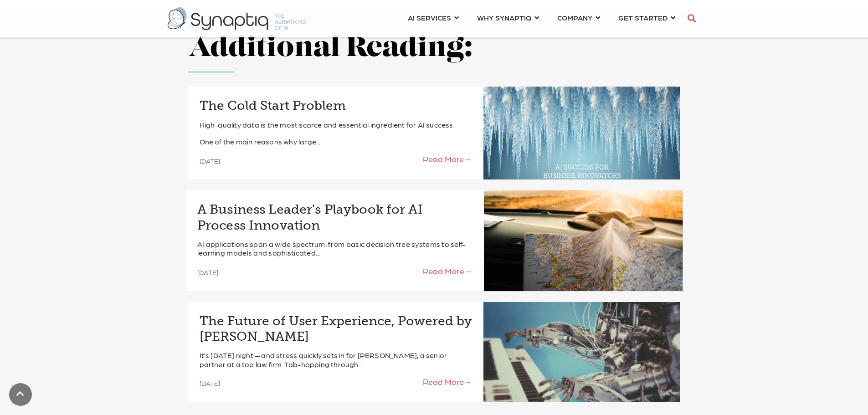  What do you see at coordinates (336, 106) in the screenshot?
I see `a: The Cold Start Problem` at bounding box center [336, 106].